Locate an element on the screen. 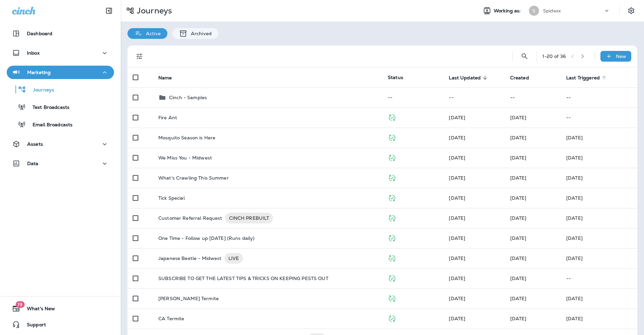  p: Assets is located at coordinates (35, 144).